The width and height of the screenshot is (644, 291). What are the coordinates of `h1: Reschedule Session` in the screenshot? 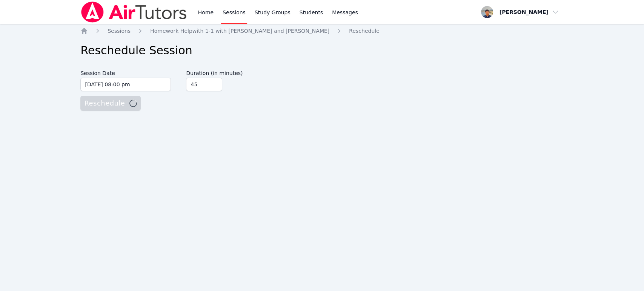 It's located at (322, 50).